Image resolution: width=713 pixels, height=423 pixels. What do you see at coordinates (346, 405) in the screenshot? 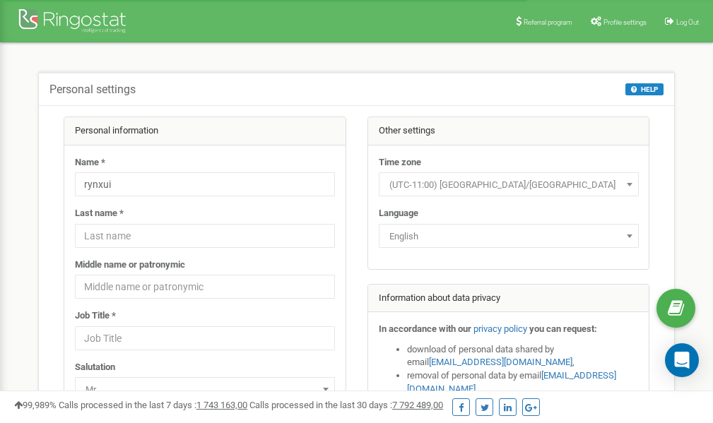
I see `span: Calls processed in the last 30 days :` at bounding box center [346, 405].